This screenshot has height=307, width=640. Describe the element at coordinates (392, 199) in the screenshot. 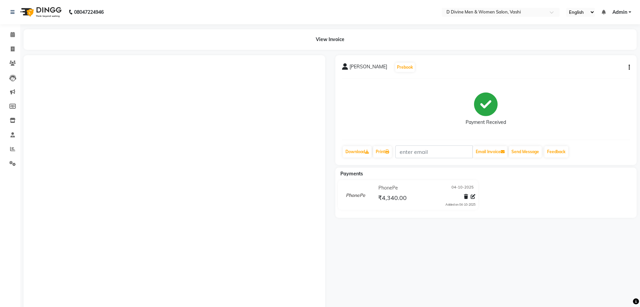

I see `span: ₹4,340.00` at that location.